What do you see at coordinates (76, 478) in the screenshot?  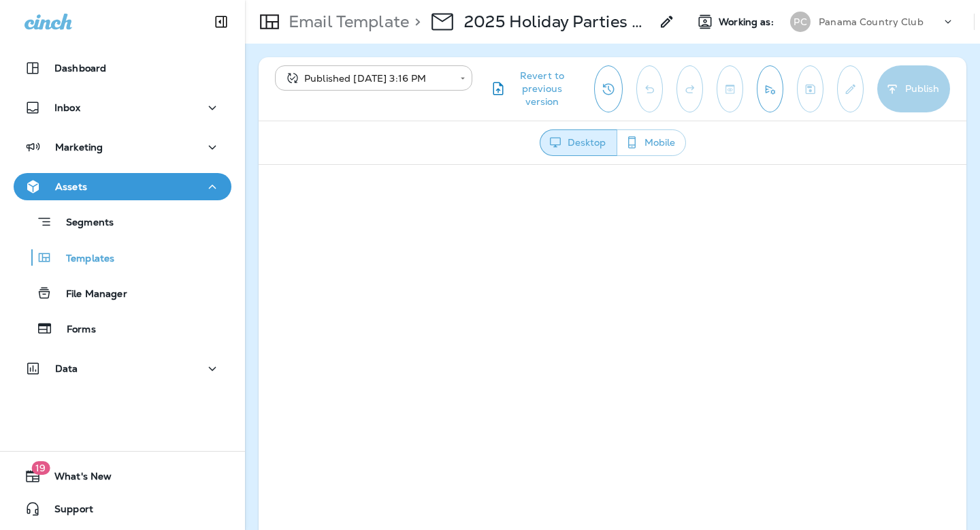 I see `span: What's New` at bounding box center [76, 478].